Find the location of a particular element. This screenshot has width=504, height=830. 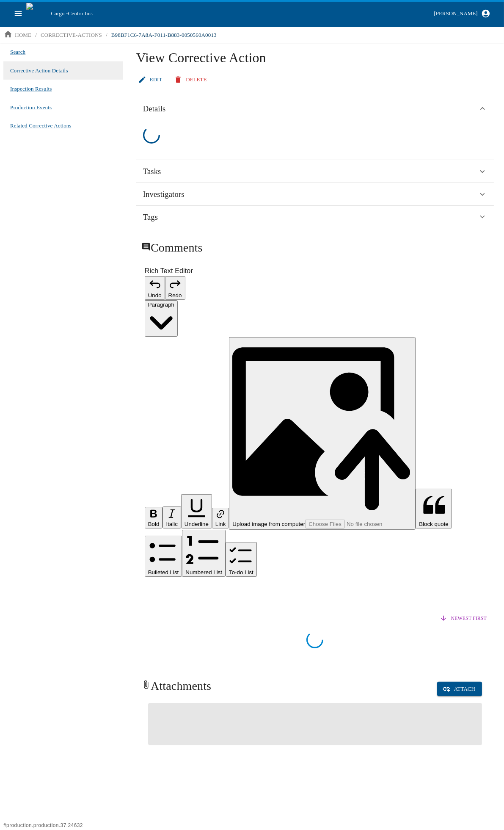

span: Tasks is located at coordinates (152, 172).